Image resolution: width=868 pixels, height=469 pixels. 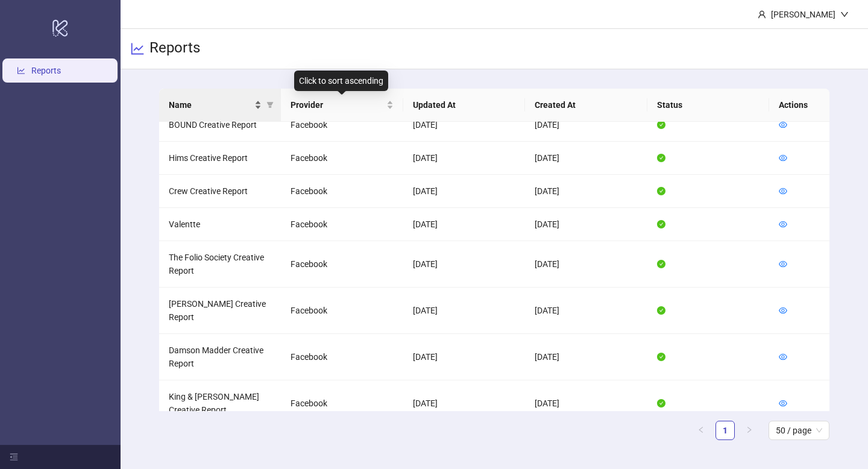 What do you see at coordinates (586, 105) in the screenshot?
I see `th: Created At` at bounding box center [586, 105].